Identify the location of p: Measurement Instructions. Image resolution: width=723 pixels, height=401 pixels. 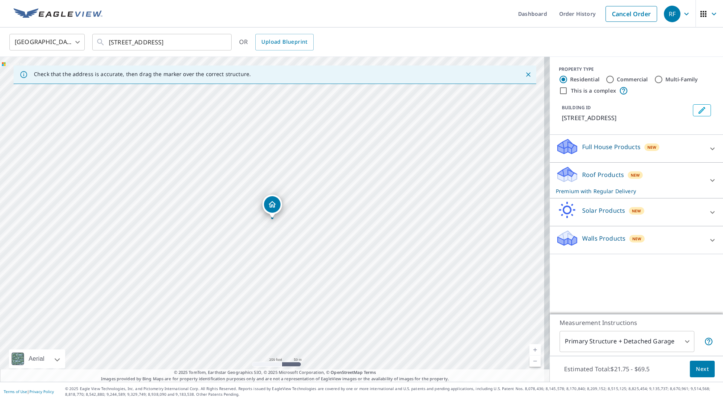
(637, 323).